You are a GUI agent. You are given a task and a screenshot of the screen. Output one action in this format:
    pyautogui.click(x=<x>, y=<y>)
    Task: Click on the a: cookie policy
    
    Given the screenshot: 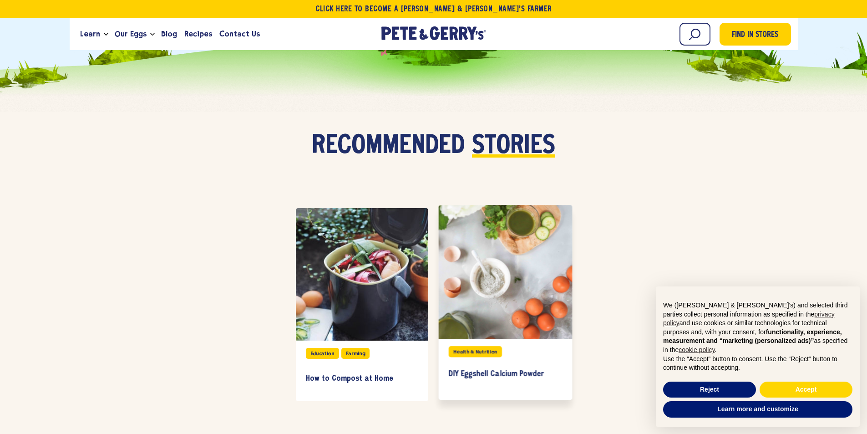 What is the action you would take?
    pyautogui.click(x=696, y=349)
    